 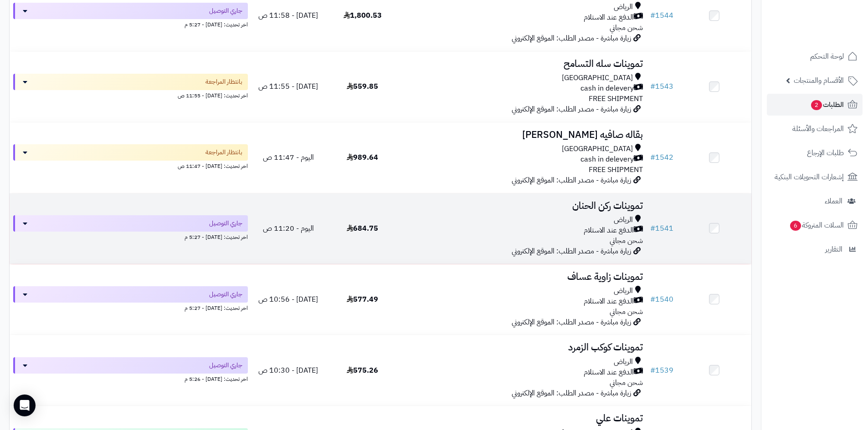 I want to click on a: #1541, so click(x=662, y=228).